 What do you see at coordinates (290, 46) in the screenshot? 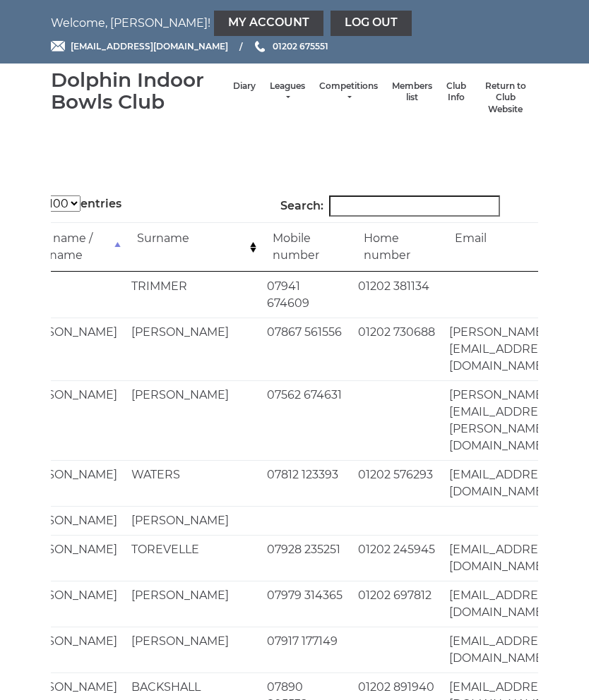
I see `a: Phone us 01202 675551` at bounding box center [290, 46].